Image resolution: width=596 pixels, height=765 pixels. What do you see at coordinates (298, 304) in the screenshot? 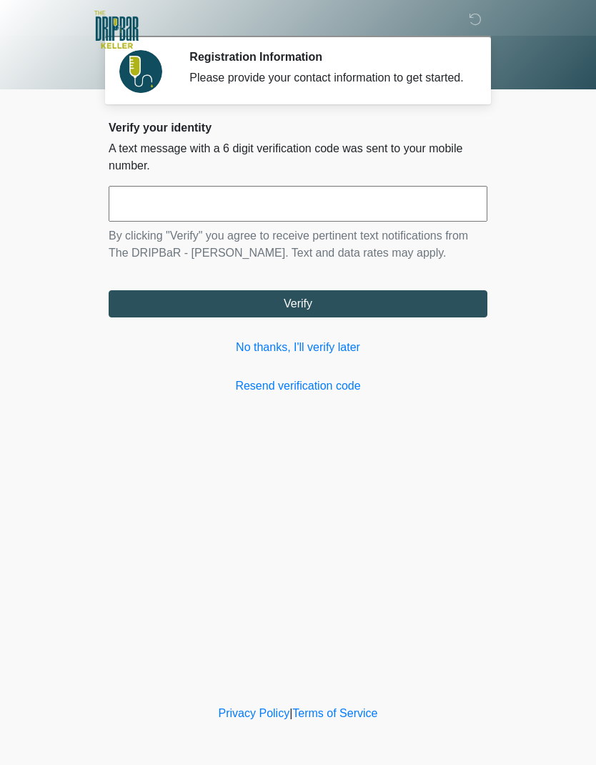
I see `button: Verify` at bounding box center [298, 304].